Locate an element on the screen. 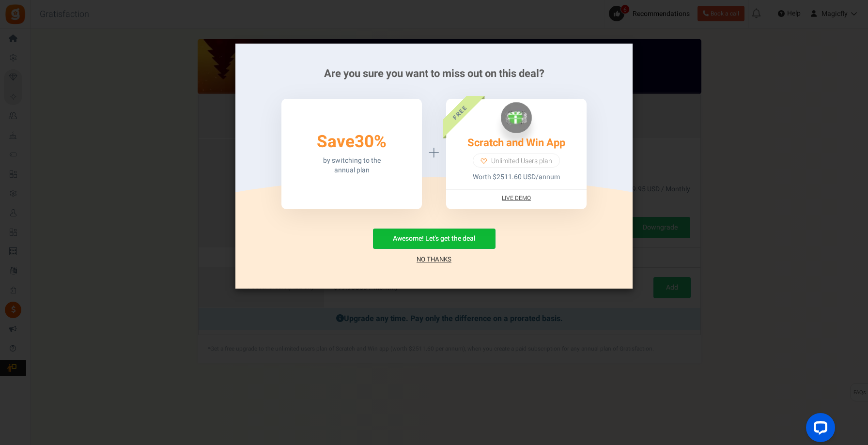 The height and width of the screenshot is (445, 868). img: Scratch and Win is located at coordinates (516, 118).